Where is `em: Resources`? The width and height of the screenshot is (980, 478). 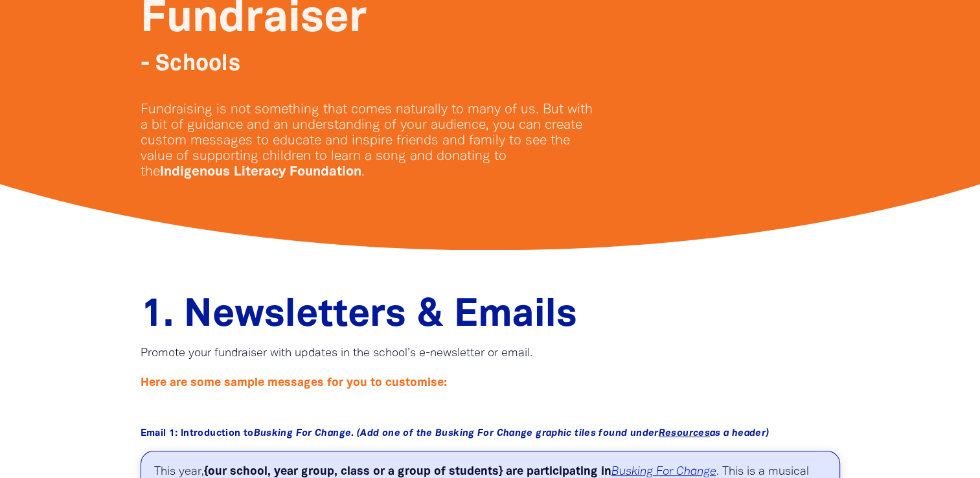 em: Resources is located at coordinates (684, 434).